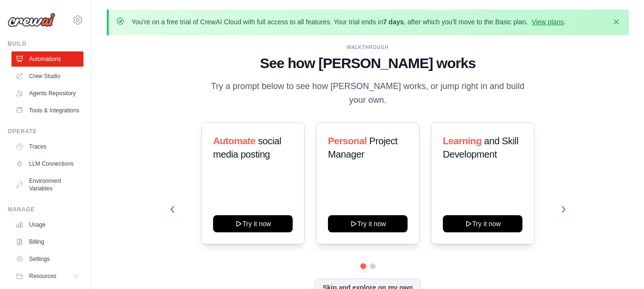 This screenshot has width=644, height=289. I want to click on p: You're on a free trial of CrewAI Cloud with full access to all features. Your trial ends in , aft..., so click(348, 22).